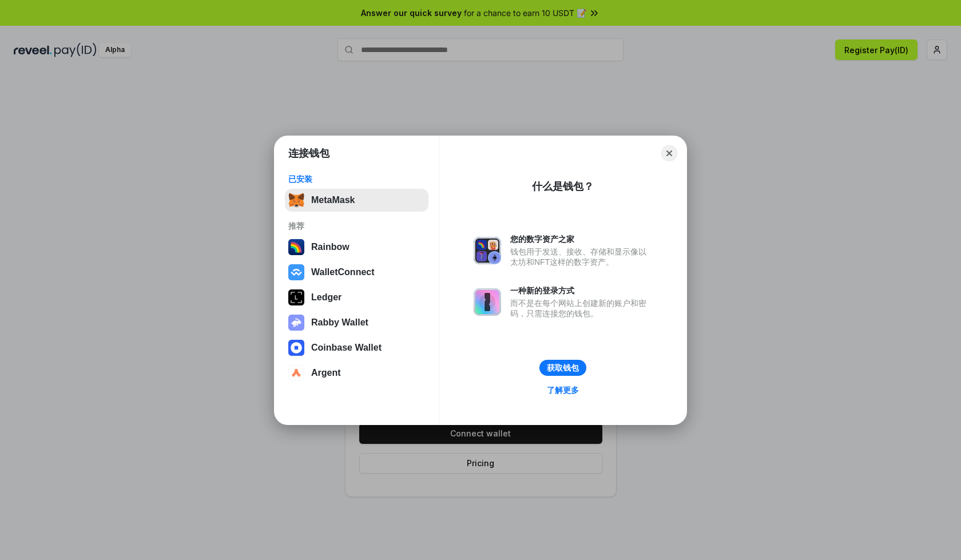  Describe the element at coordinates (563, 368) in the screenshot. I see `div: 获取钱包` at that location.